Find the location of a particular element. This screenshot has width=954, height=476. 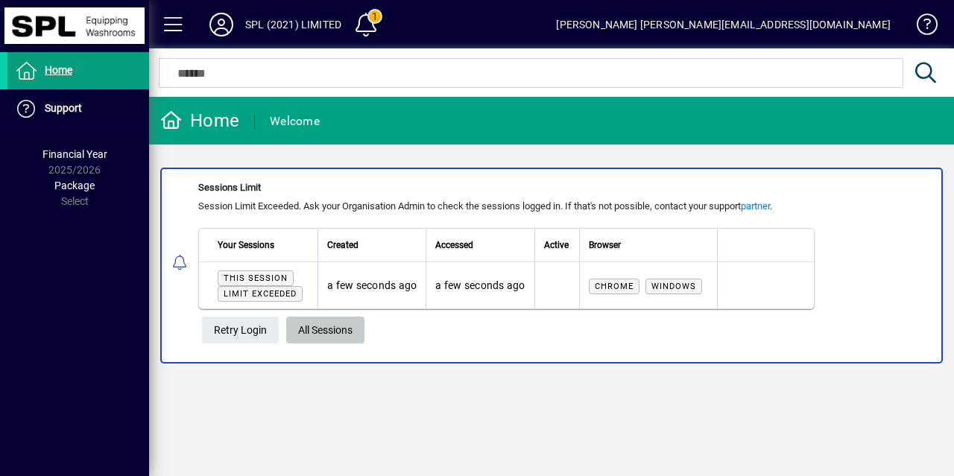

span: Created is located at coordinates (343, 245).